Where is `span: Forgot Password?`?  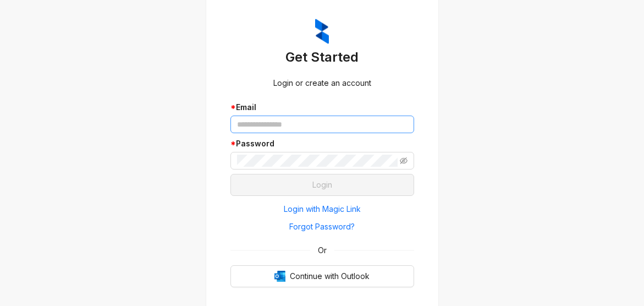
span: Forgot Password? is located at coordinates (322, 227).